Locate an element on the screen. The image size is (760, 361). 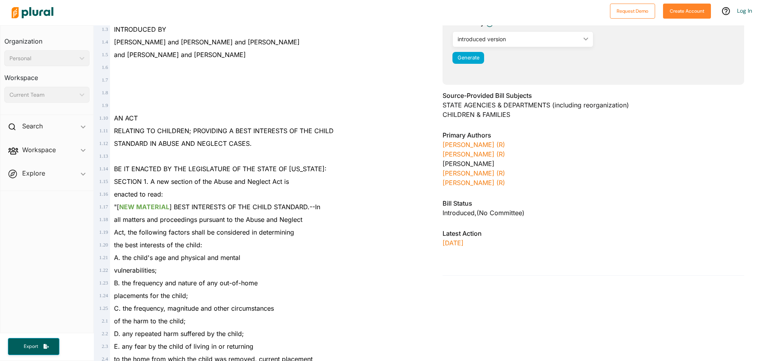
span: 1 . 5 is located at coordinates (105, 55).